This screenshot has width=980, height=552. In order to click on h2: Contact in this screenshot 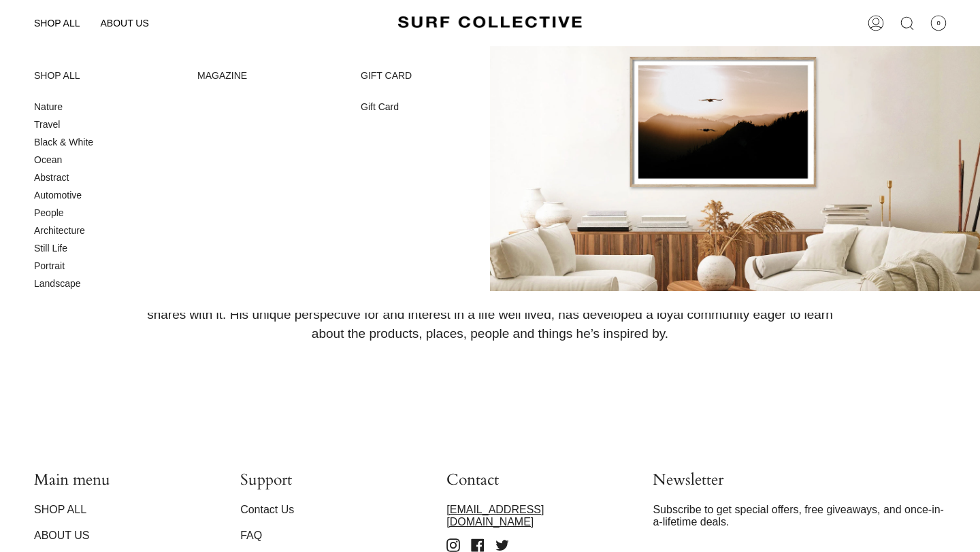, I will do `click(532, 483)`.